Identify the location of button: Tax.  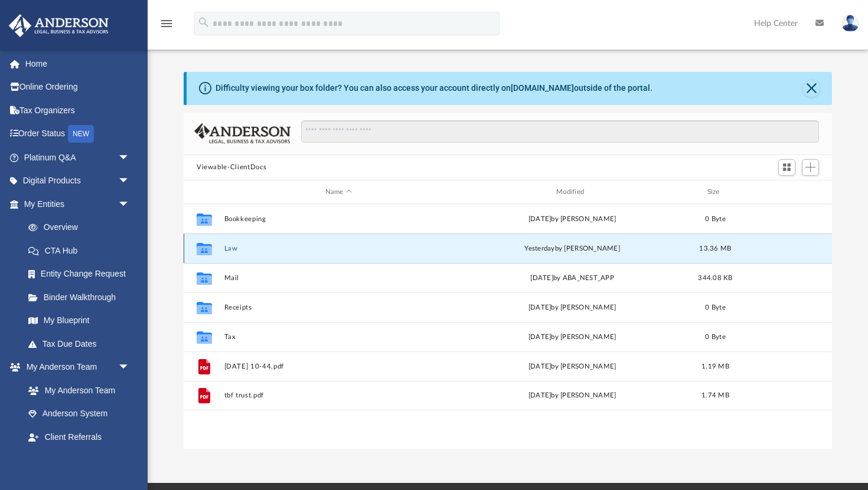
(338, 337).